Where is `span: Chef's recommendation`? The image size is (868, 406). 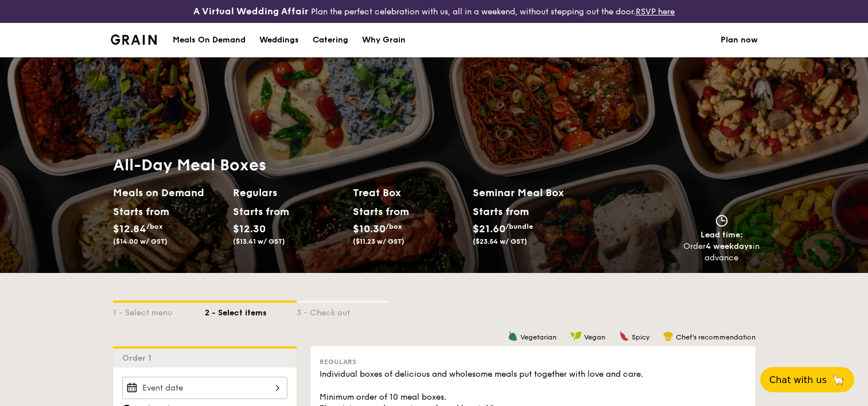 span: Chef's recommendation is located at coordinates (715, 338).